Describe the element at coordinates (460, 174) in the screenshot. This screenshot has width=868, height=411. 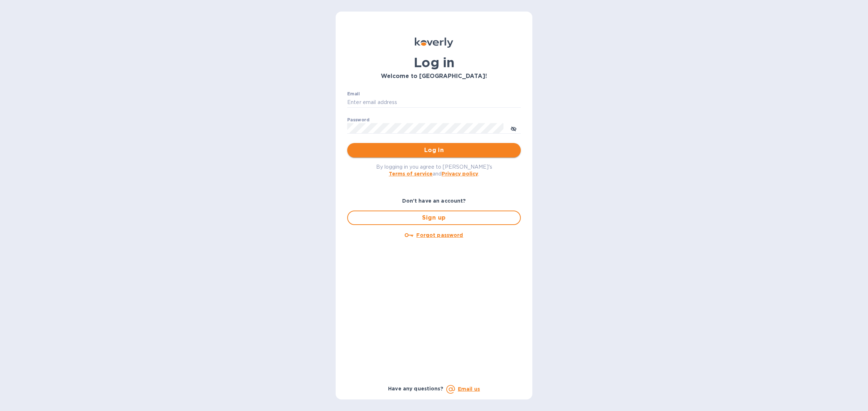
I see `a: Privacy policy` at that location.